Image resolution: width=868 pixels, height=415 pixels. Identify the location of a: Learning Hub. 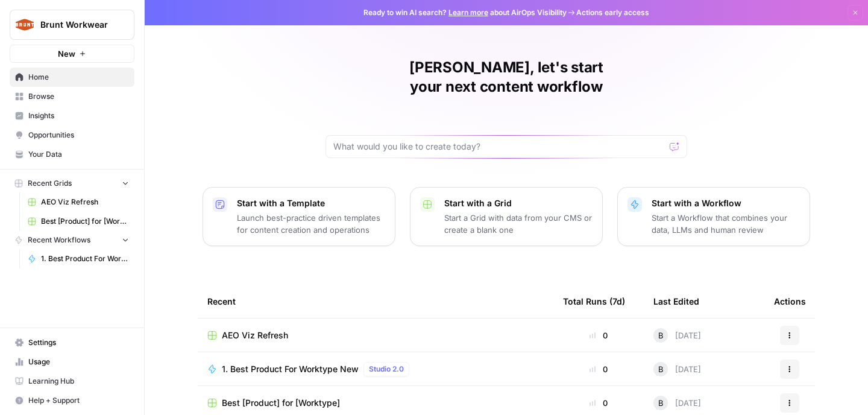
(72, 381).